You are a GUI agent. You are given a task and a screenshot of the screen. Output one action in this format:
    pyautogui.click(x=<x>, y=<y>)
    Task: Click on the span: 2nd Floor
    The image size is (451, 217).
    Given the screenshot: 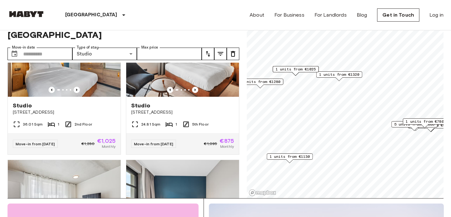 What is the action you would take?
    pyautogui.click(x=83, y=124)
    